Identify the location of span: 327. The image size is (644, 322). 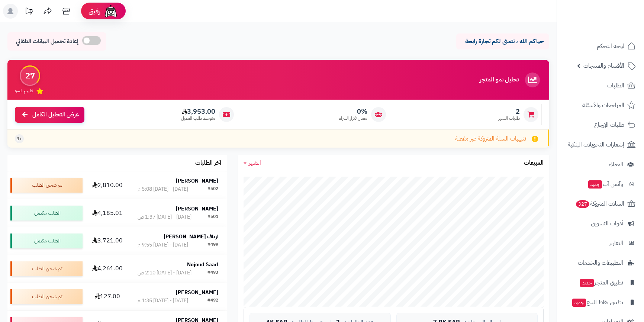
(583, 204).